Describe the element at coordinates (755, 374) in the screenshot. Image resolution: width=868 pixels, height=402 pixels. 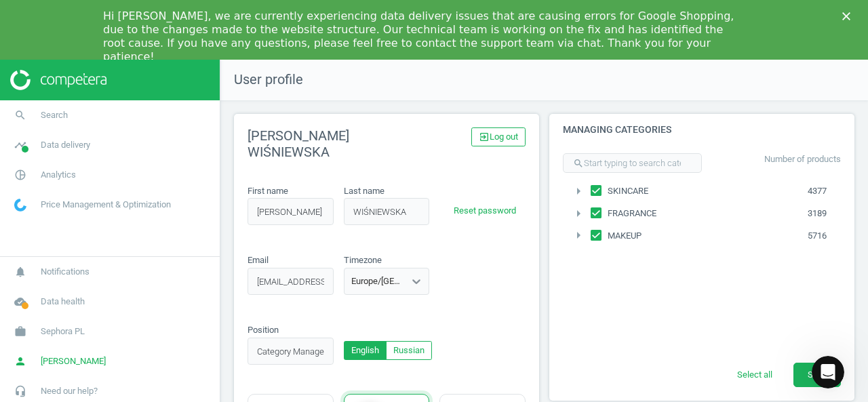
I see `span: Select all` at that location.